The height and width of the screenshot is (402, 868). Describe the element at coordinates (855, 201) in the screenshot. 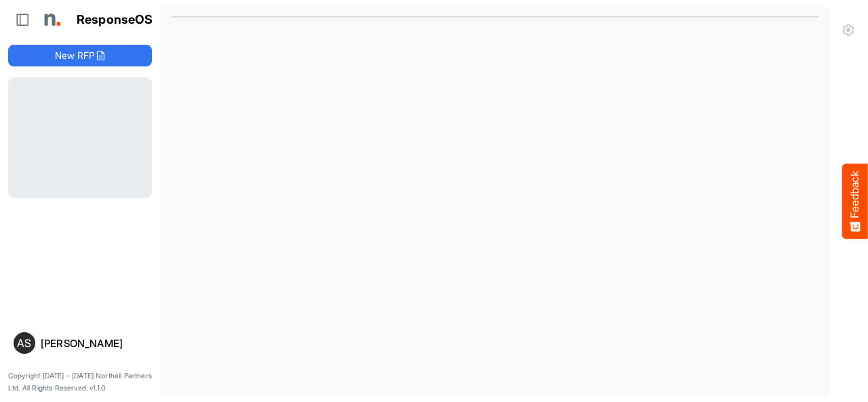

I see `button: Feedback` at that location.